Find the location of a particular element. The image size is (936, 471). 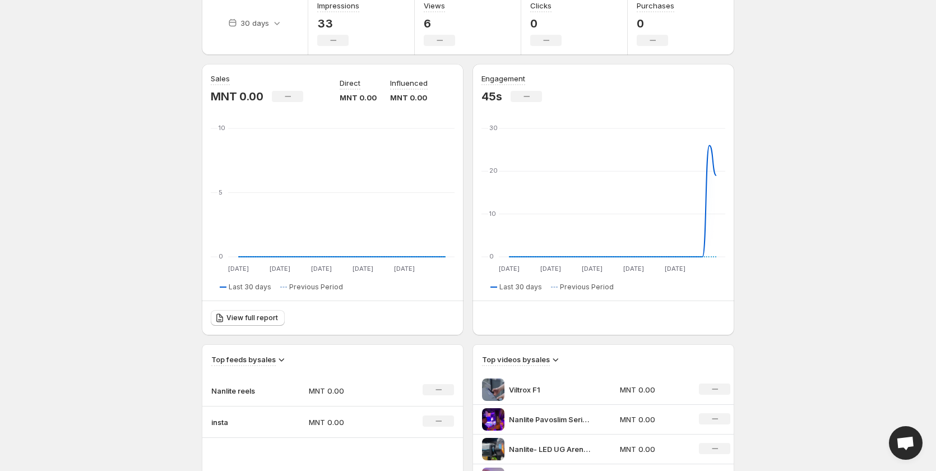

text: 30 is located at coordinates (493, 128).